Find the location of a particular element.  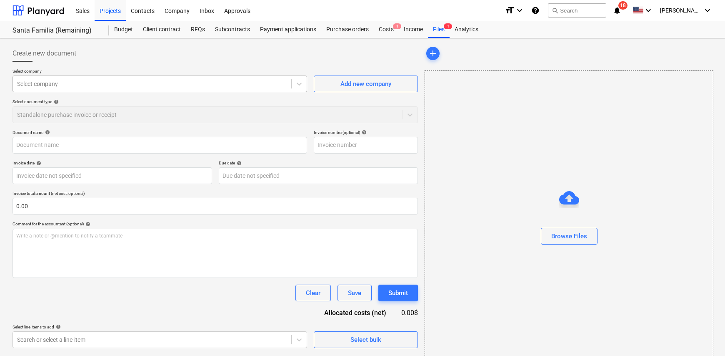

div: Select bulk is located at coordinates (366, 339).